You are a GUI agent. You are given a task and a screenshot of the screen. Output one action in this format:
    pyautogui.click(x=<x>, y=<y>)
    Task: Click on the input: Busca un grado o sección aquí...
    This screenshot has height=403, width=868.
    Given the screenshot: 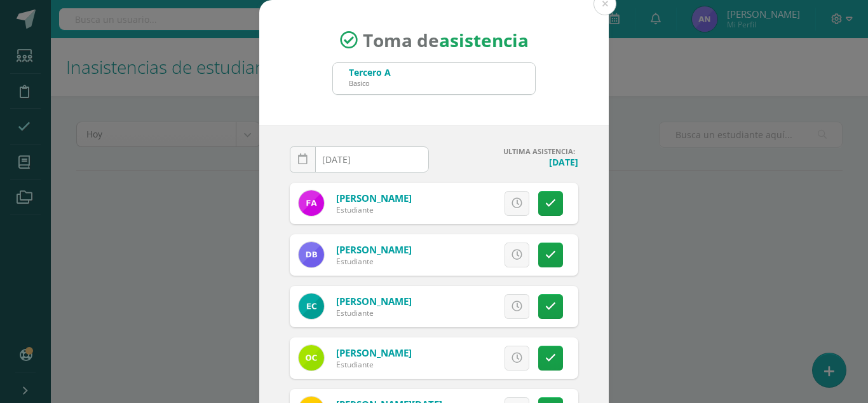 What is the action you would take?
    pyautogui.click(x=434, y=78)
    